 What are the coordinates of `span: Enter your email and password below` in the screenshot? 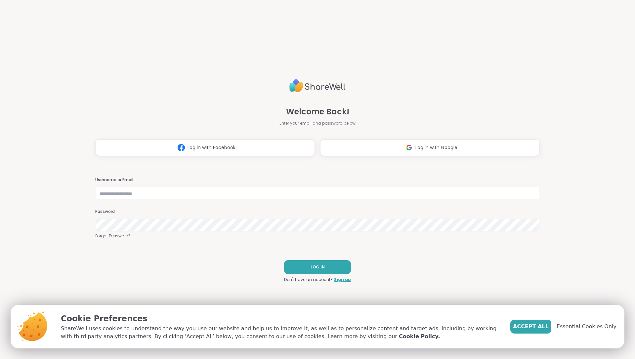 It's located at (318, 123).